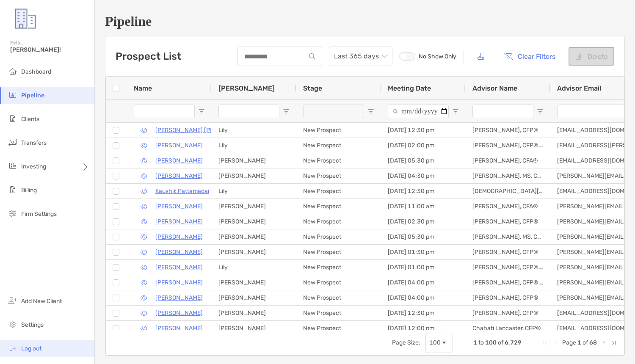  Describe the element at coordinates (503, 111) in the screenshot. I see `input: Advisor Name Filter Input` at that location.